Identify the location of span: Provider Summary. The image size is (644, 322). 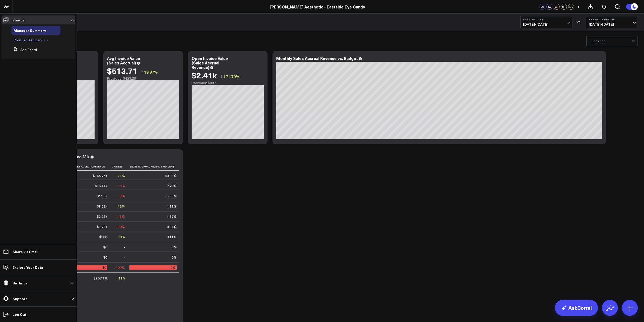
(28, 40).